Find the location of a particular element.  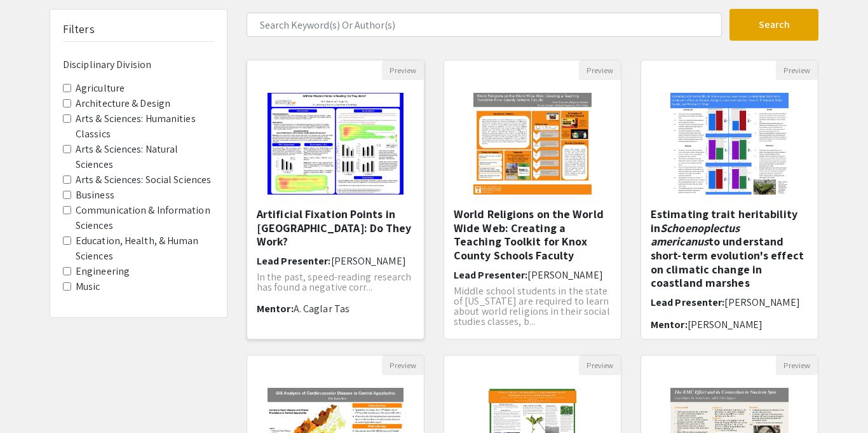

div: Open Presentation <p>World Religions on the World Wide Web: Creating a Teaching Toolkit for Knox ... is located at coordinates (533, 199).